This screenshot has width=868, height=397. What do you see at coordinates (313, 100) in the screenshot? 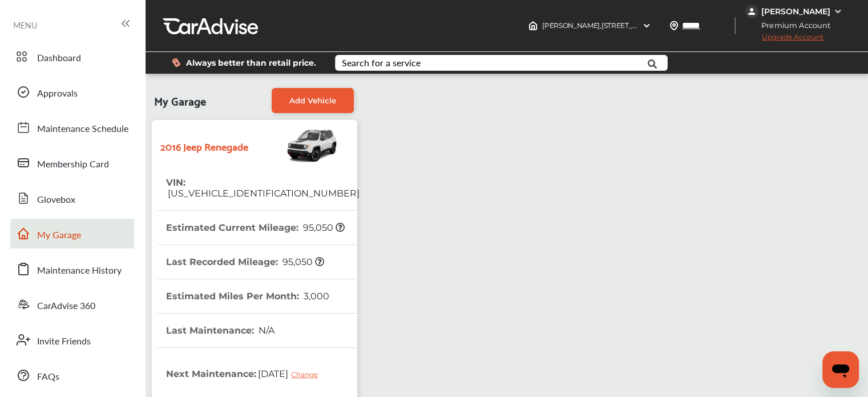
I see `span: Add Vehicle` at bounding box center [313, 100].